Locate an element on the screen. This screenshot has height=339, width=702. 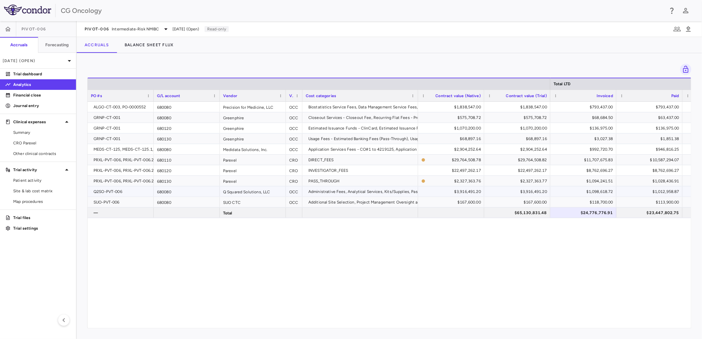
div: CG Oncology is located at coordinates (362, 11).